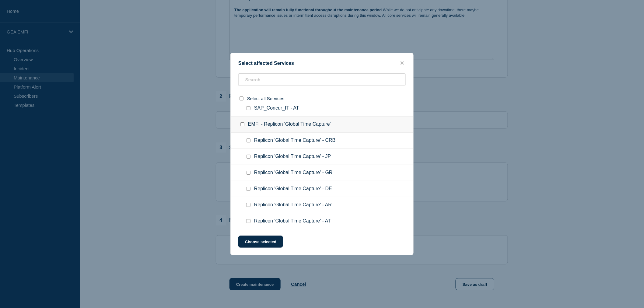 The image size is (644, 308). What do you see at coordinates (402, 63) in the screenshot?
I see `button: close button` at bounding box center [402, 63].